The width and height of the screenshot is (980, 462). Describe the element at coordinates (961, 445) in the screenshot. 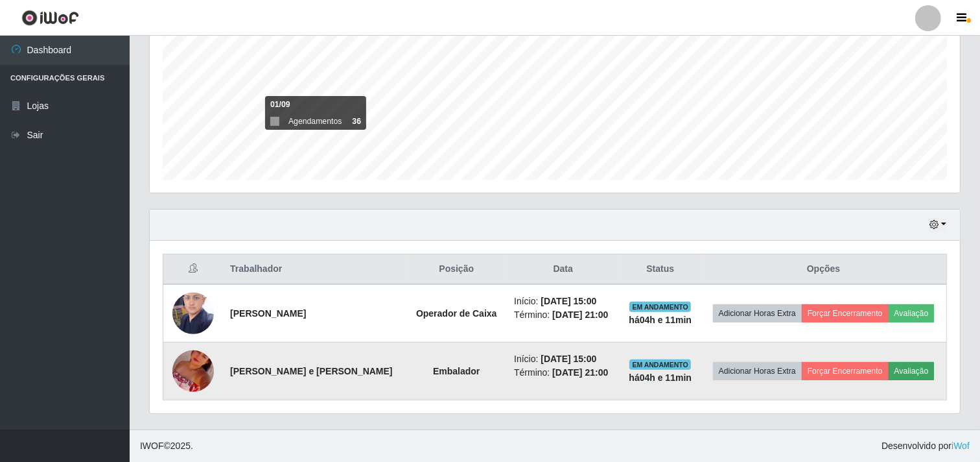

I see `a: iWof` at that location.